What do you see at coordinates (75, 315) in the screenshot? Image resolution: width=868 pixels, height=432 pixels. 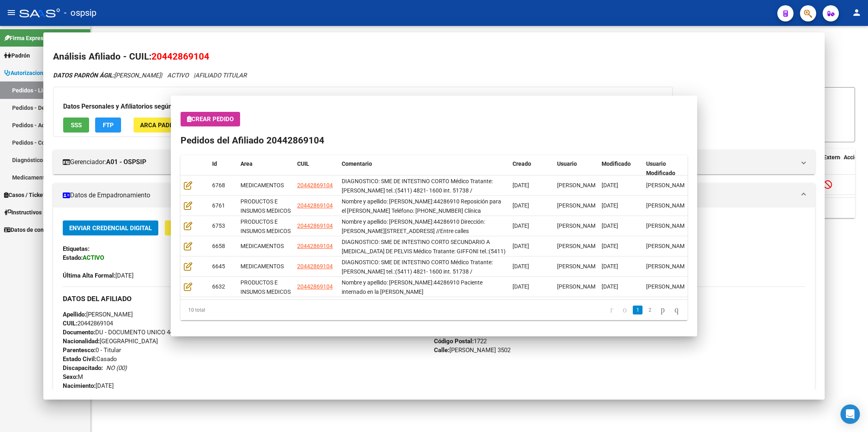 I see `strong: Apellido:` at bounding box center [75, 315].